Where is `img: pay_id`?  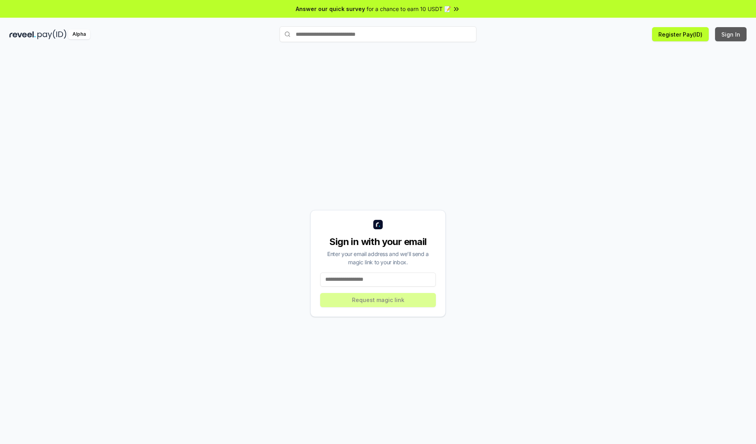 img: pay_id is located at coordinates (52, 34).